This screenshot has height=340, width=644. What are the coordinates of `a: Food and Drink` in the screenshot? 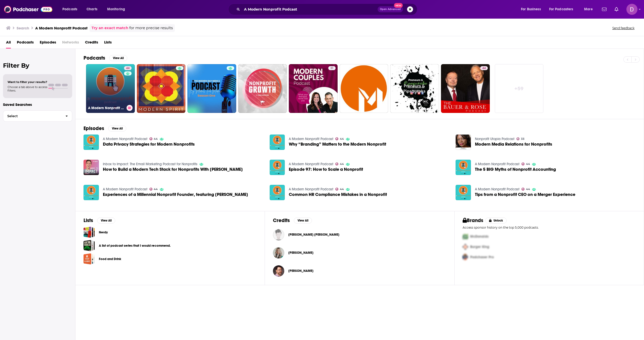 It's located at (110, 259).